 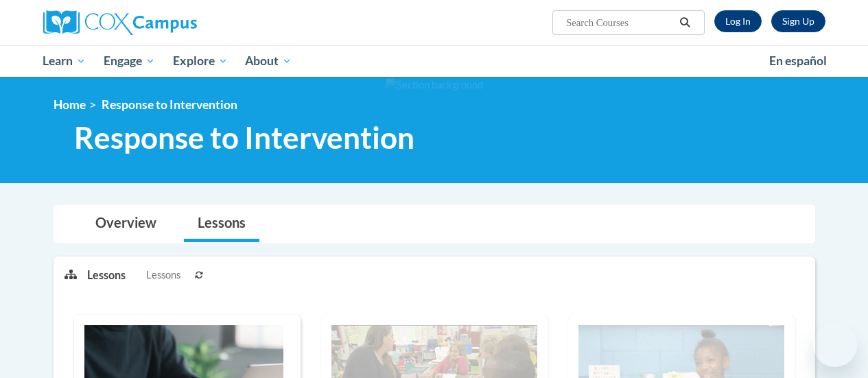 I want to click on span: Explore, so click(x=200, y=61).